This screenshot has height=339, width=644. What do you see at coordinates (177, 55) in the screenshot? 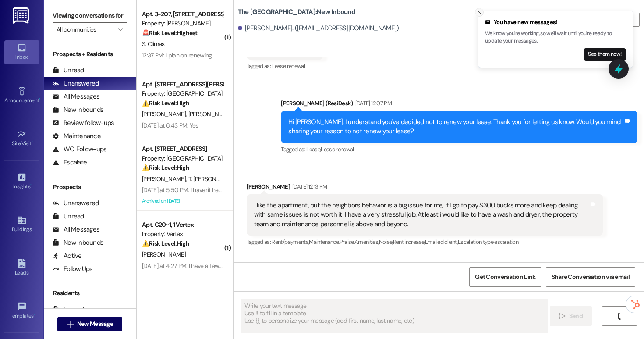
I see `div: 12:37 PM: I plan on renewing` at bounding box center [177, 55].